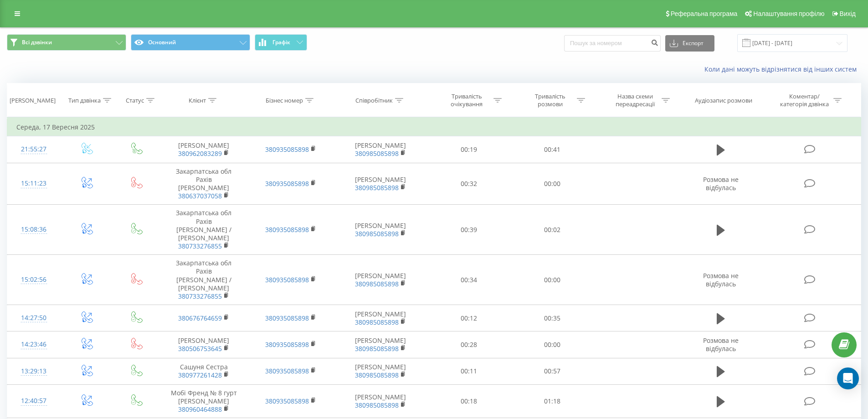 The width and height of the screenshot is (868, 419). What do you see at coordinates (33, 279) in the screenshot?
I see `div: 15:02:56` at bounding box center [33, 279].